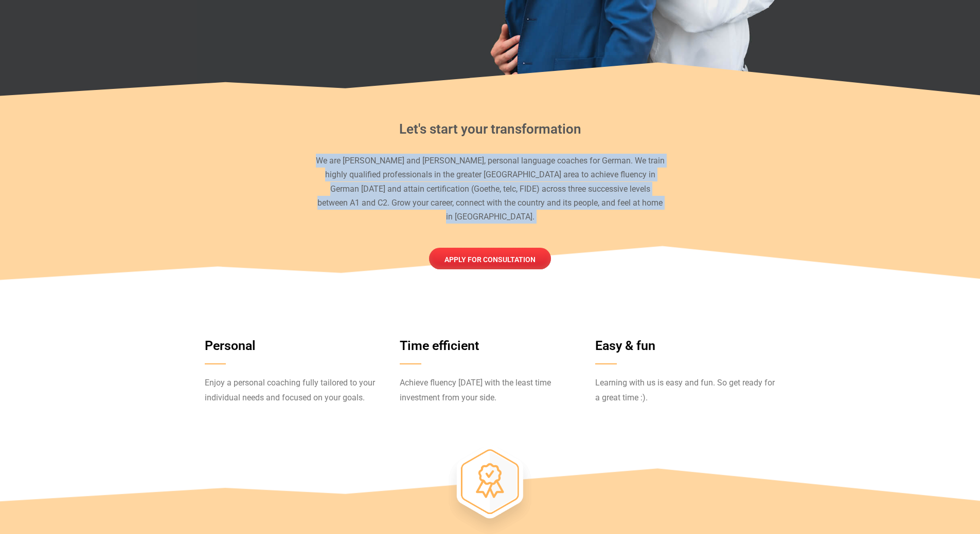 Image resolution: width=980 pixels, height=534 pixels. I want to click on h3: Personal, so click(294, 345).